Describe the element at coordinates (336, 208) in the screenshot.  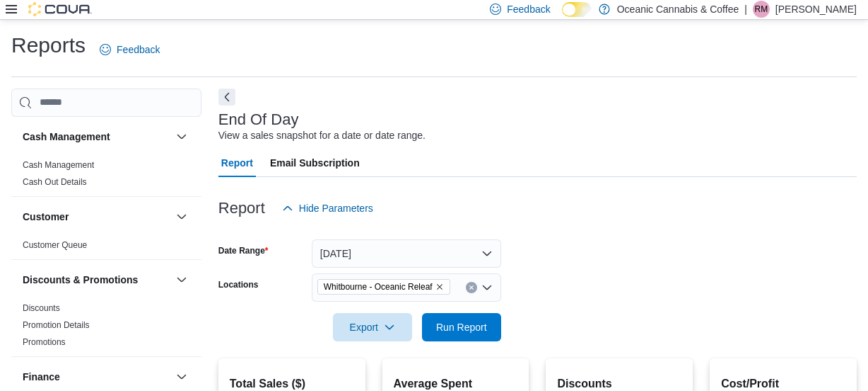
I see `span: Hide Parameters` at that location.